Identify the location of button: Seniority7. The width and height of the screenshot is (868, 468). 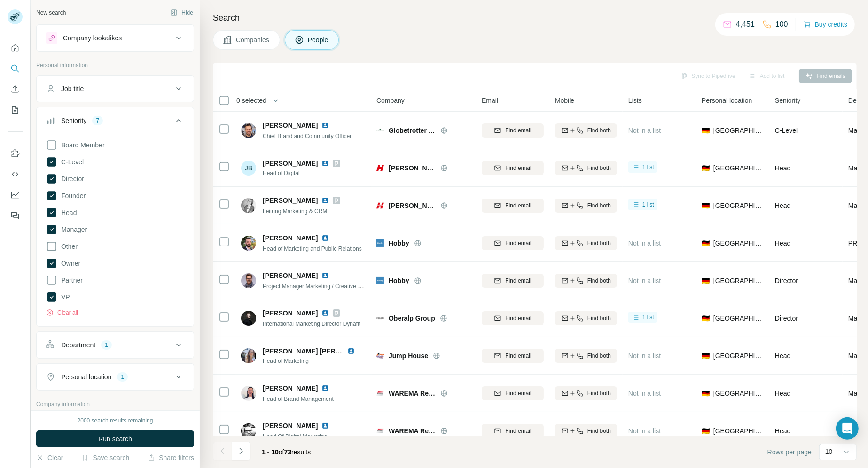
(115, 122).